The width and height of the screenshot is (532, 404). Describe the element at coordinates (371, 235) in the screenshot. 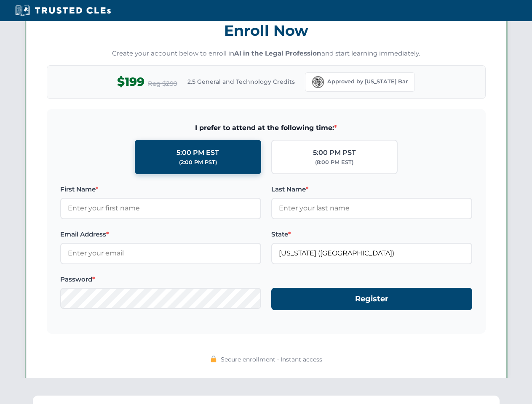

I see `label: State` at that location.